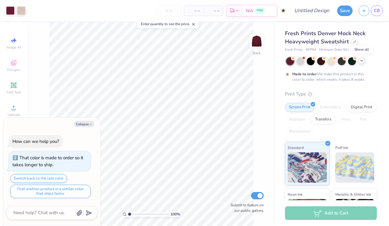  Describe the element at coordinates (335, 50) in the screenshot. I see `span: Minimum Order: 50 +` at that location.